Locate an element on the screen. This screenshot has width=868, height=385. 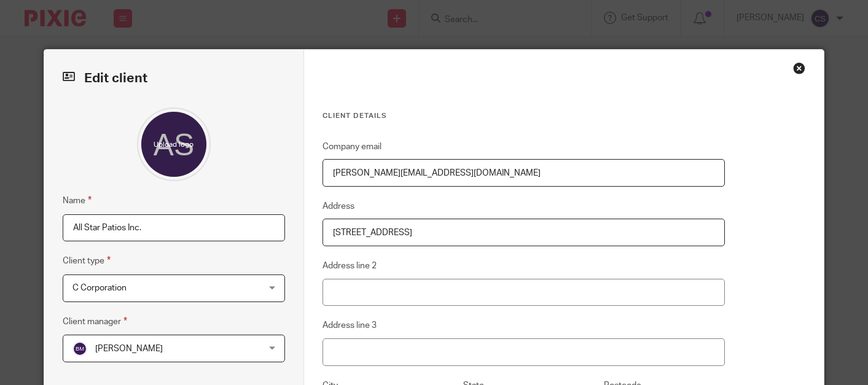
img: svg%3E is located at coordinates (79, 350).